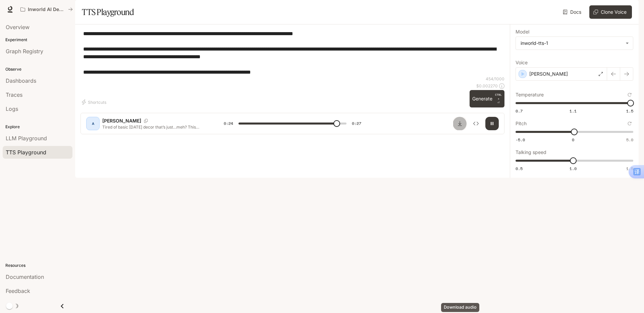 The width and height of the screenshot is (644, 313). I want to click on span: 1.1, so click(573, 111).